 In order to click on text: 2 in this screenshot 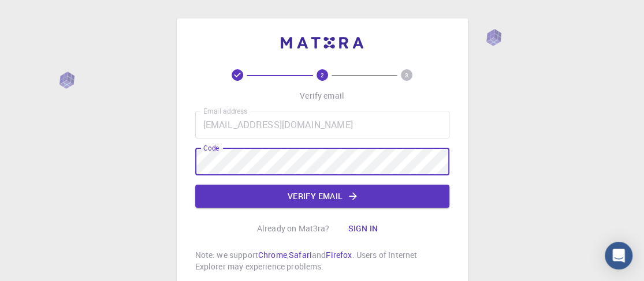, I will do `click(323, 75)`.